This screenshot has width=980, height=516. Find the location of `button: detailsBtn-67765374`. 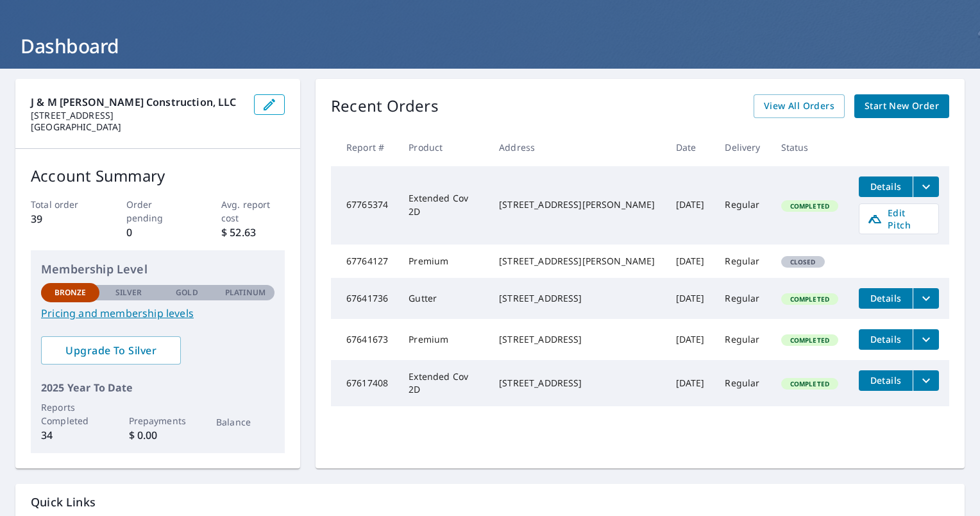

button: detailsBtn-67765374 is located at coordinates (886, 187).